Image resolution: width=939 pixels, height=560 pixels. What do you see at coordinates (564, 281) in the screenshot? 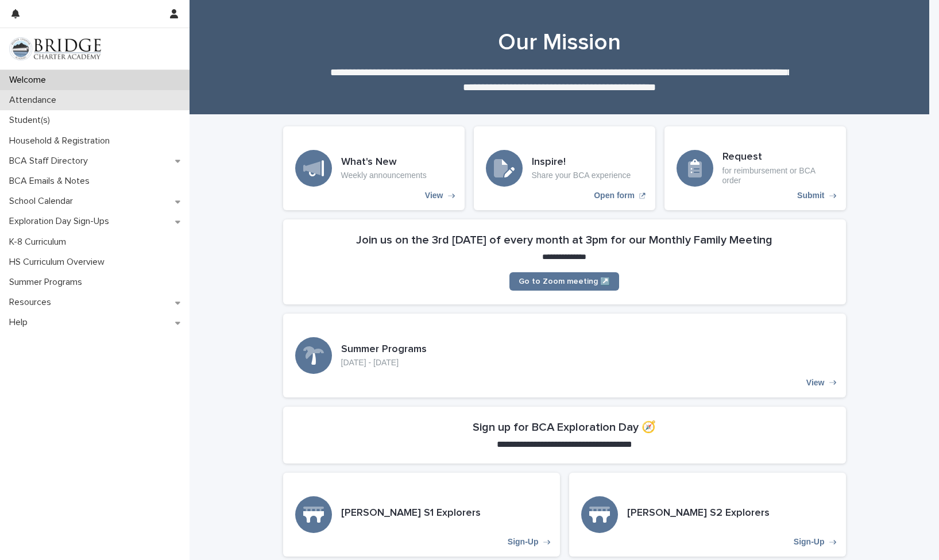
I see `a: Go to Zoom meeting ↗️` at bounding box center [564, 281].